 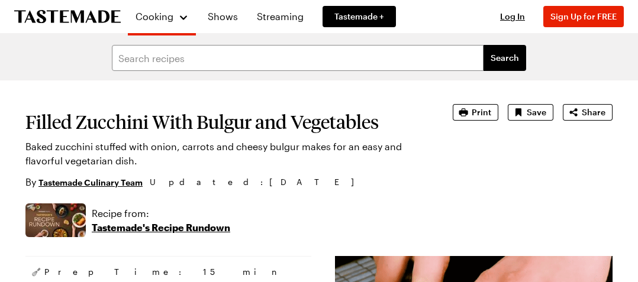 What do you see at coordinates (91, 182) in the screenshot?
I see `a: Tastemade Culinary Team` at bounding box center [91, 182].